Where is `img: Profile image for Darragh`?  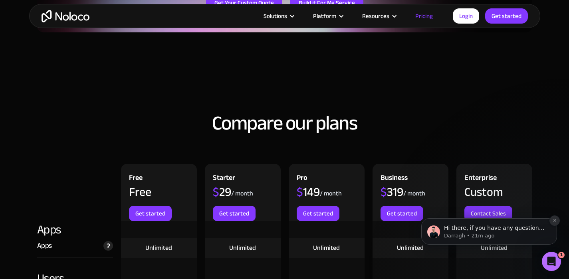
img: Profile image for Darragh is located at coordinates (24, 64).